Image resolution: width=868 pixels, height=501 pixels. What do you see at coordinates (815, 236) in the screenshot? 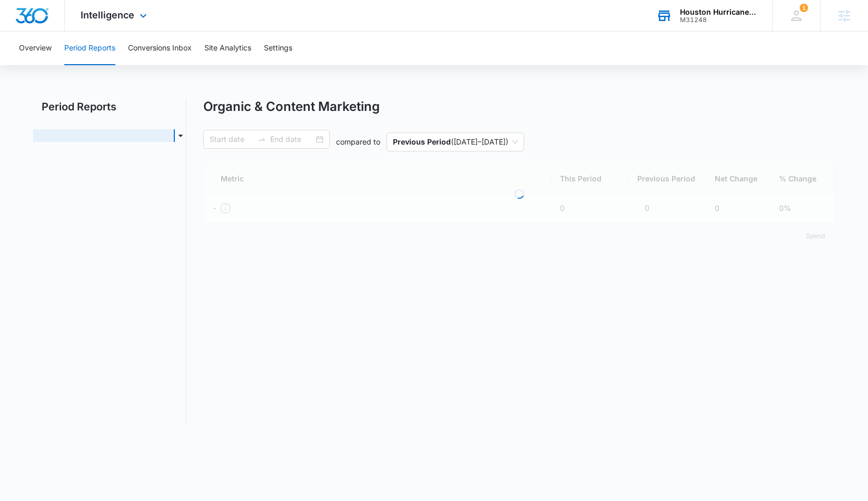
I see `button: Spend` at bounding box center [815, 236].